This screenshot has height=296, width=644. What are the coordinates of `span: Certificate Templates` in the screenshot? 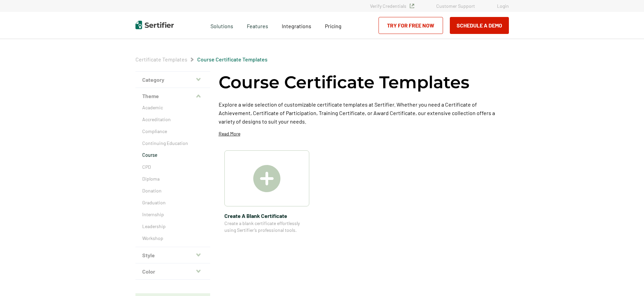 It's located at (161, 59).